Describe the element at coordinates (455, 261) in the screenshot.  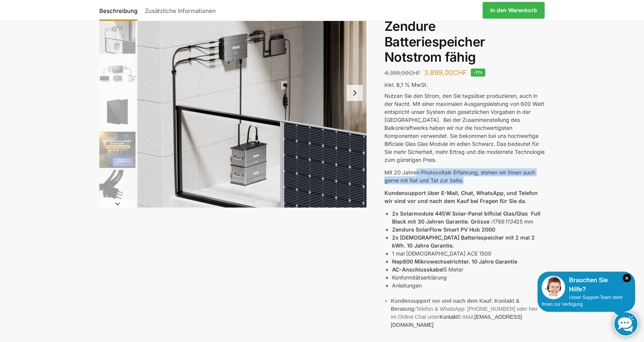
I see `strong: Nep800 Mikrowechselrichter. 10 Jahre Garantie` at that location.